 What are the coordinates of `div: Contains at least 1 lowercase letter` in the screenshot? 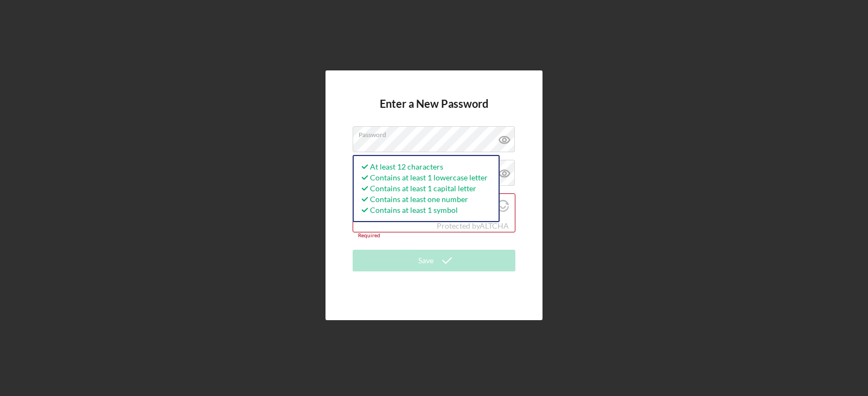 It's located at (423, 178).